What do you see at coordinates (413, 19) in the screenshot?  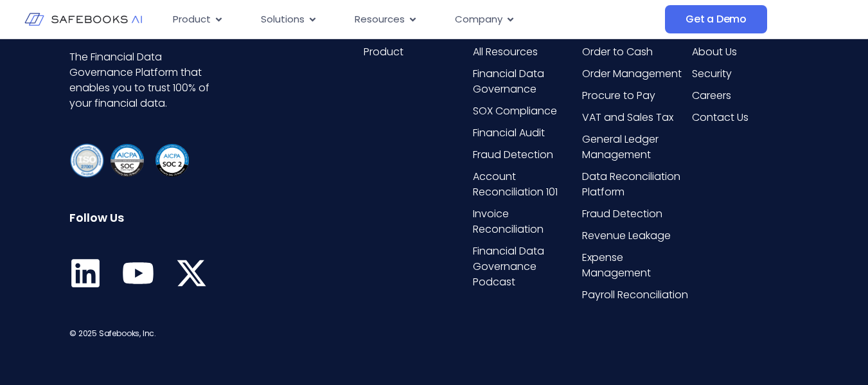 I see `nav: Menu` at bounding box center [413, 19].